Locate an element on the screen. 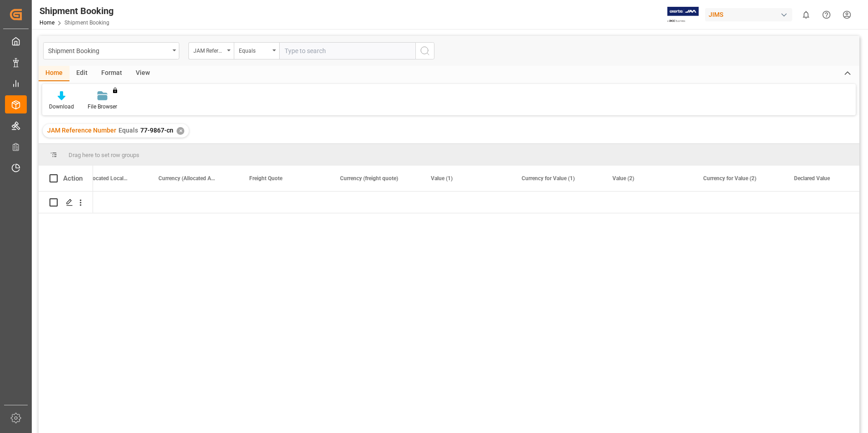 Image resolution: width=868 pixels, height=433 pixels. div: View is located at coordinates (143, 74).